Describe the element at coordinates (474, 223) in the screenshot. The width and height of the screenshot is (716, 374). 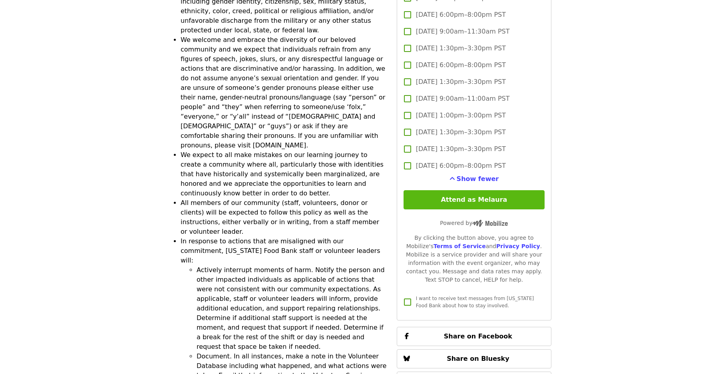
I see `span: Powered by` at that location.